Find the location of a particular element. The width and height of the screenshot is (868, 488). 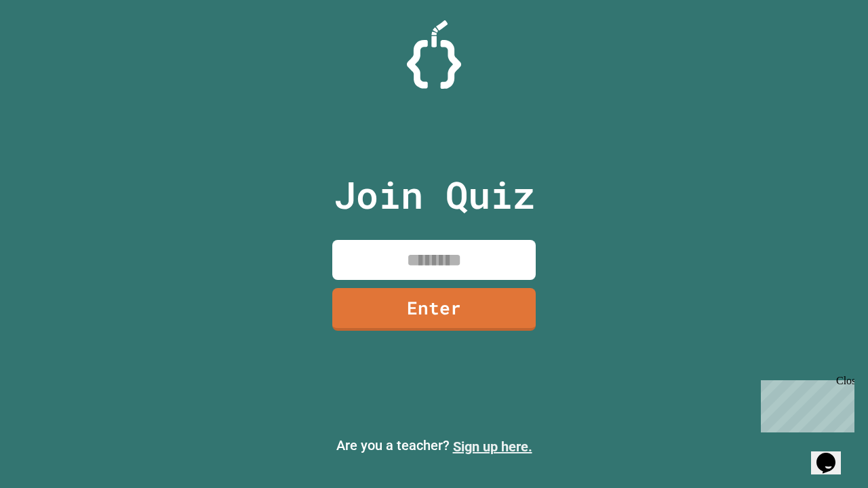

img: Logo.svg is located at coordinates (434, 54).